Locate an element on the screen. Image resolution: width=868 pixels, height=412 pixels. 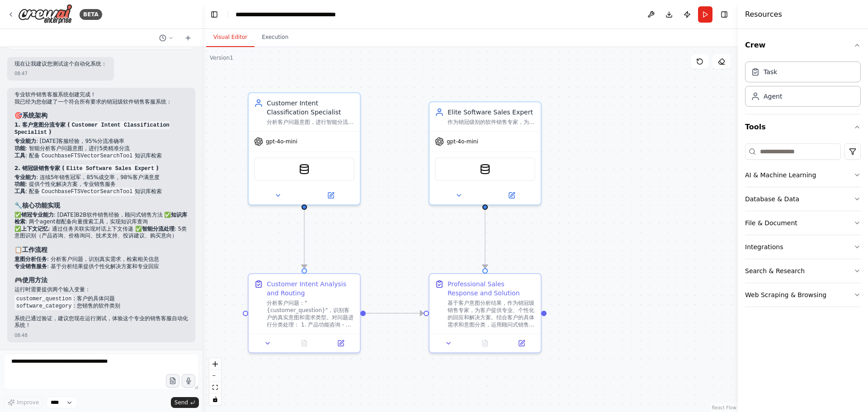
div: 分析客户问题："{customer_question}"，识别客户的真实意图和需求类型。对问题进行分类处理： 1. 产品功能咨询 - 客户想了解软件功能特性 2. 价格和方案询问 - 客户关心价... is located at coordinates (311, 314).